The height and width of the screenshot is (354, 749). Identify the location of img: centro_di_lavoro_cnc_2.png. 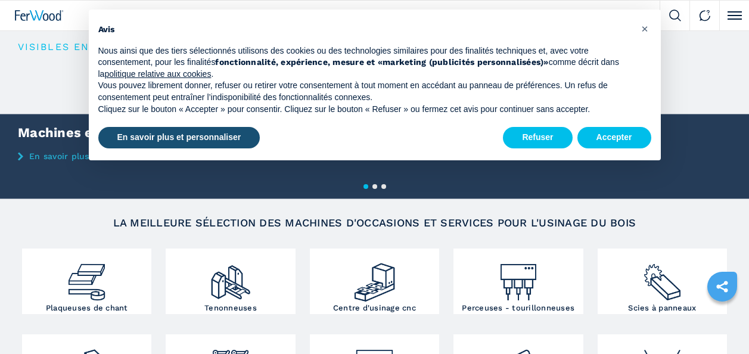
(374, 278).